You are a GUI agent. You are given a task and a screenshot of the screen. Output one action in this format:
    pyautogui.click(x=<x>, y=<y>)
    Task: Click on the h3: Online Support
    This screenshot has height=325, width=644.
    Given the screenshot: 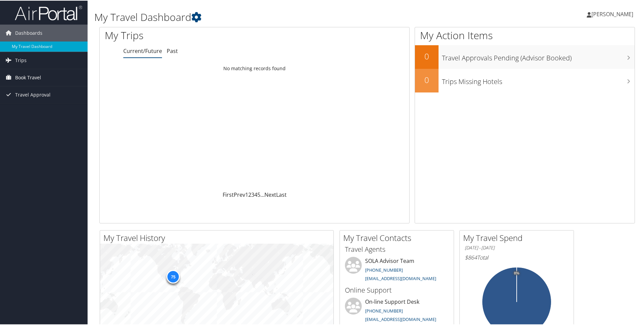 What is the action you would take?
    pyautogui.click(x=397, y=289)
    